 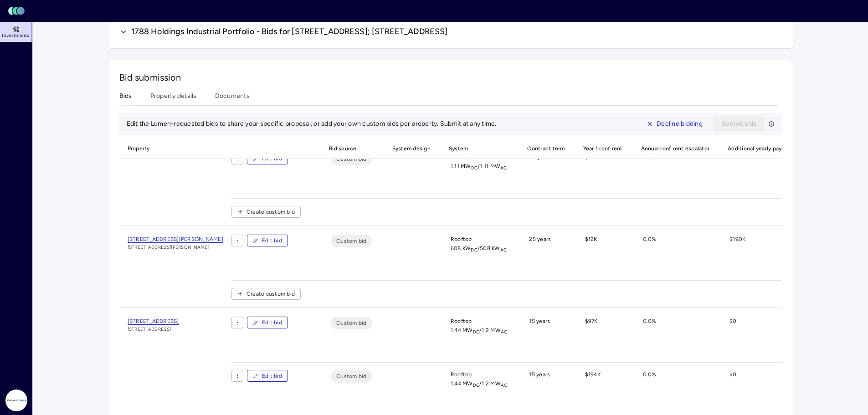 I want to click on span: Additional yearly payments, so click(x=763, y=149).